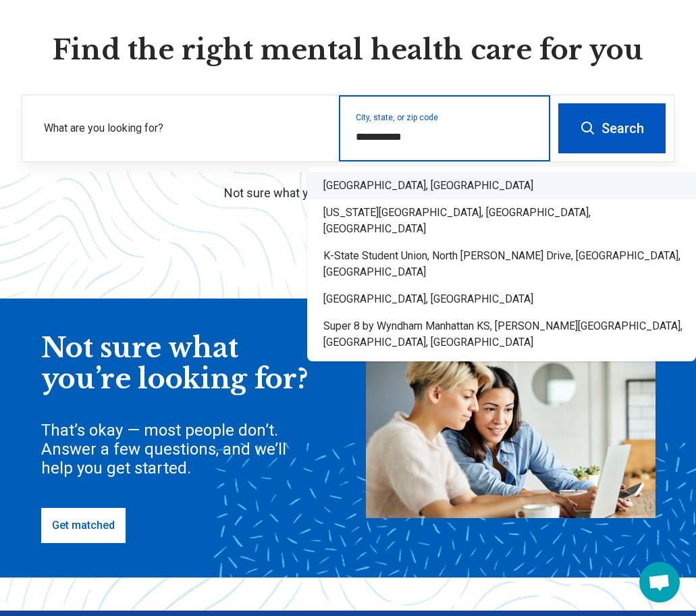 This screenshot has width=696, height=616. I want to click on a: Get matched, so click(83, 525).